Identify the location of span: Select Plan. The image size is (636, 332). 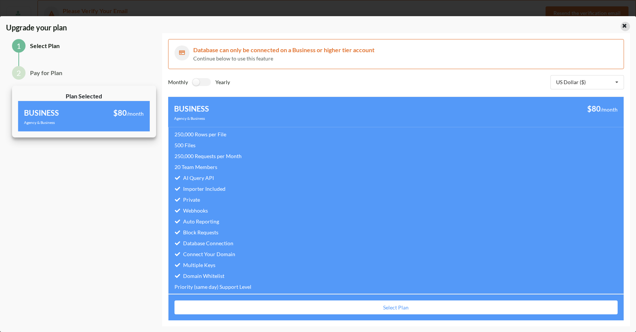
(45, 45).